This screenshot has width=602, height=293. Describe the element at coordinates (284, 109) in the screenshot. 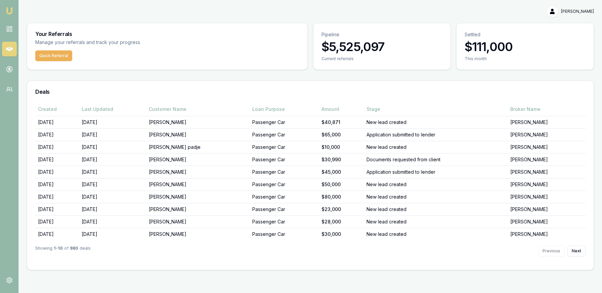

I see `div: Loan Purpose` at that location.